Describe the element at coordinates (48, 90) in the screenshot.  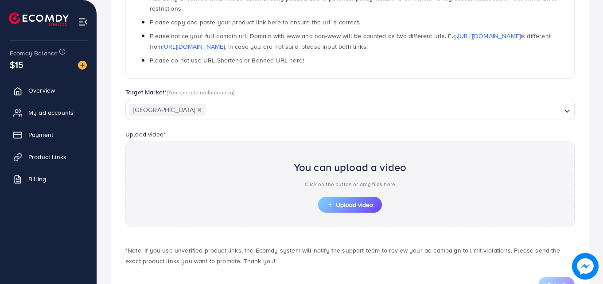
I see `a: Overview` at that location.